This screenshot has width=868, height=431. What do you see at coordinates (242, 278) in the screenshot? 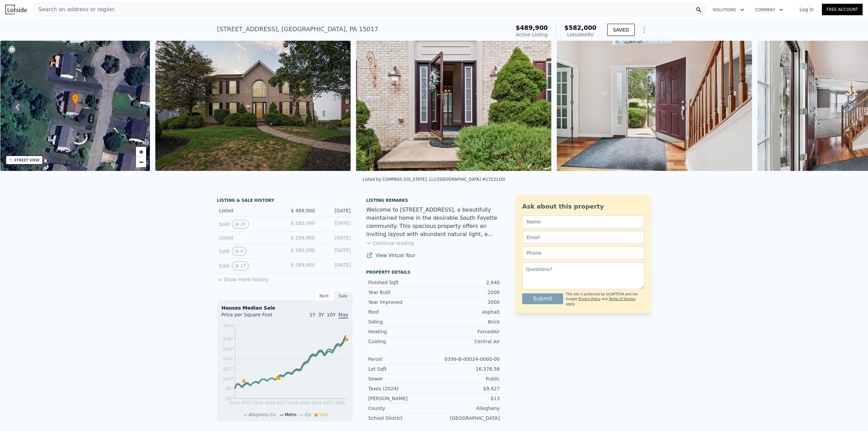
I see `button: Show more history` at bounding box center [242, 278].